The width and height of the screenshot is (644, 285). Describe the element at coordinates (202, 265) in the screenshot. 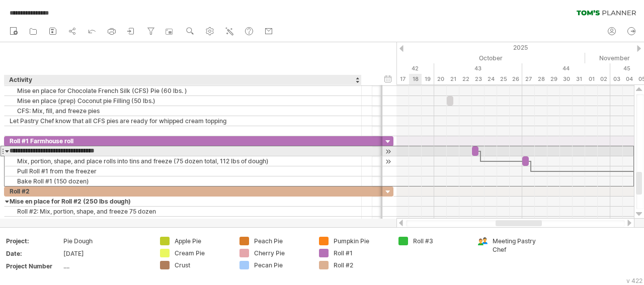

I see `div: Crust` at that location.